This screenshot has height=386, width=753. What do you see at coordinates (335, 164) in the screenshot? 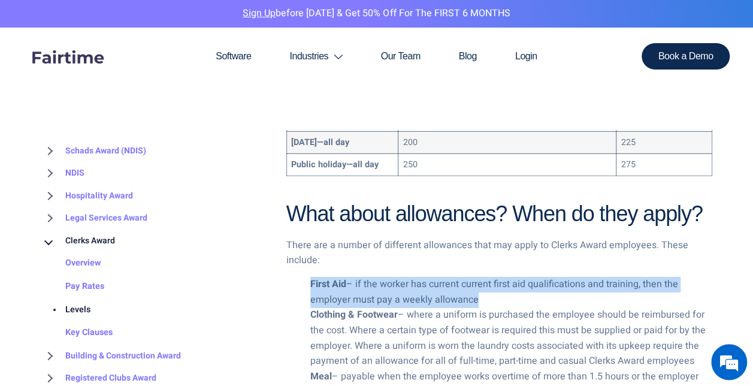
I see `strong: Public holiday—all day` at bounding box center [335, 164].